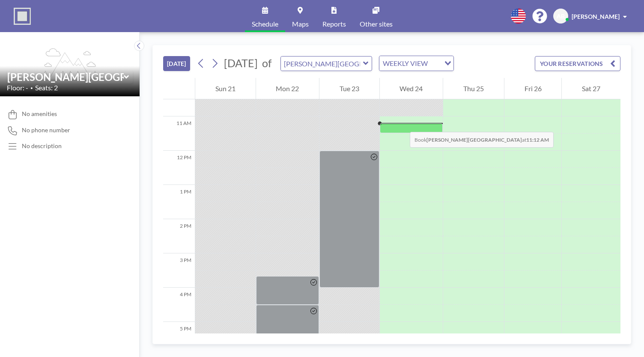  What do you see at coordinates (578, 63) in the screenshot?
I see `button: YOUR RESERVATIONS` at bounding box center [578, 63].